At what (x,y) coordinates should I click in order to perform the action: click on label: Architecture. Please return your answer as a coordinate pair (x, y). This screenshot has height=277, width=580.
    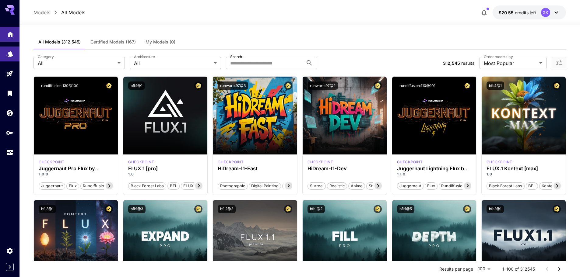
    Looking at the image, I should click on (144, 57).